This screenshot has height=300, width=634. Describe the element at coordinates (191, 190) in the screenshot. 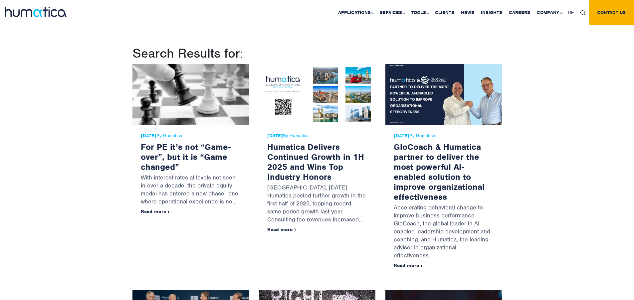

I see `p: With interest rates at levels not seen in over a decade, the private equity model has entered a n...` at that location.